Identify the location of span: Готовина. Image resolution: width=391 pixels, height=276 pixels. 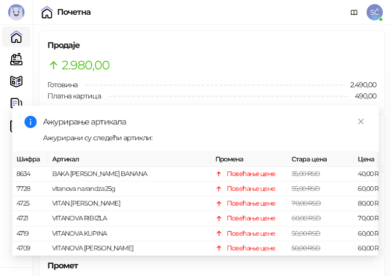
(62, 85).